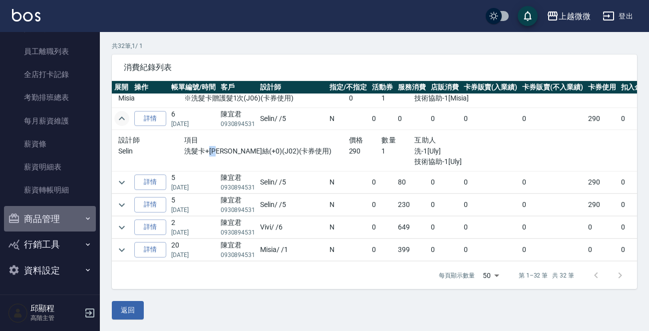  Describe the element at coordinates (122, 87) in the screenshot. I see `th: 展開` at that location.